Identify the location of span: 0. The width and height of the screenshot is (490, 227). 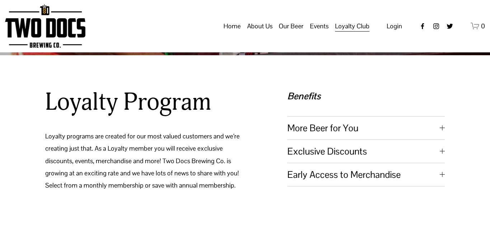
(483, 26).